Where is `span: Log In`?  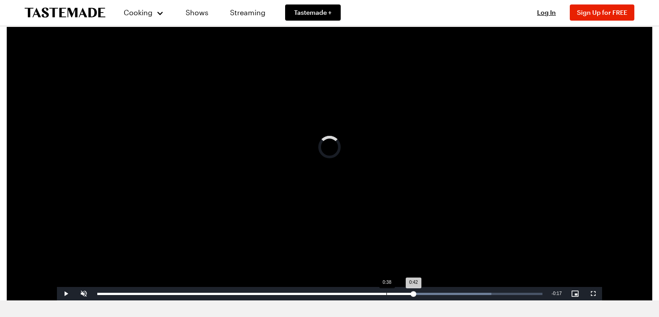
span: Log In is located at coordinates (546, 12).